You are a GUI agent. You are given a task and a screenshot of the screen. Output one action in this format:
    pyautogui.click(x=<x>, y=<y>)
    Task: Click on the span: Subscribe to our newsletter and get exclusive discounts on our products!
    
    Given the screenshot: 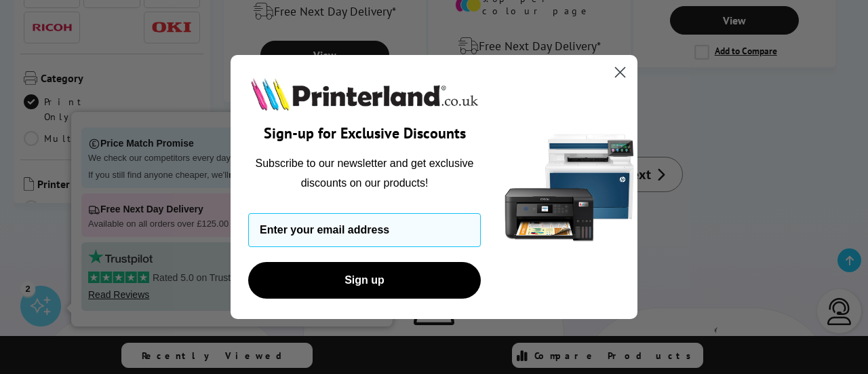 What is the action you would take?
    pyautogui.click(x=365, y=172)
    